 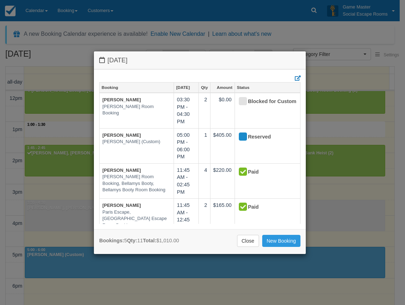 What do you see at coordinates (137, 88) in the screenshot?
I see `a: Booking` at bounding box center [137, 88].